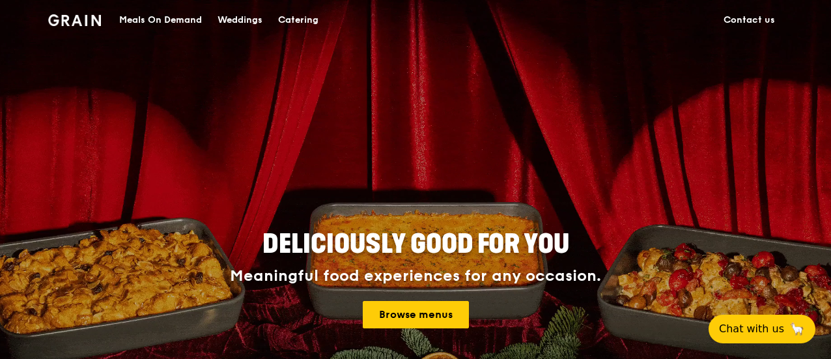 The image size is (831, 359). I want to click on div: Meals On Demand, so click(160, 20).